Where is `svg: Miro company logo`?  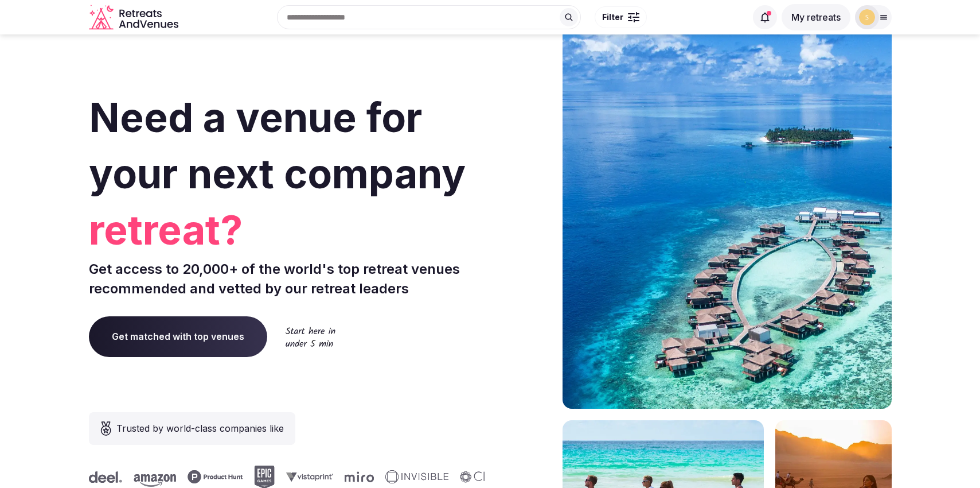 svg: Miro company logo is located at coordinates (358, 476).